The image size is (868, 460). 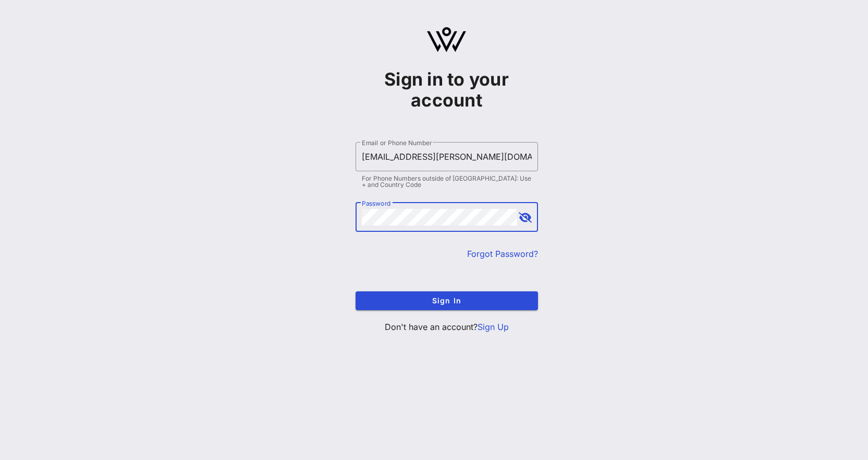 What do you see at coordinates (447, 300) in the screenshot?
I see `button: Sign In` at bounding box center [447, 300].